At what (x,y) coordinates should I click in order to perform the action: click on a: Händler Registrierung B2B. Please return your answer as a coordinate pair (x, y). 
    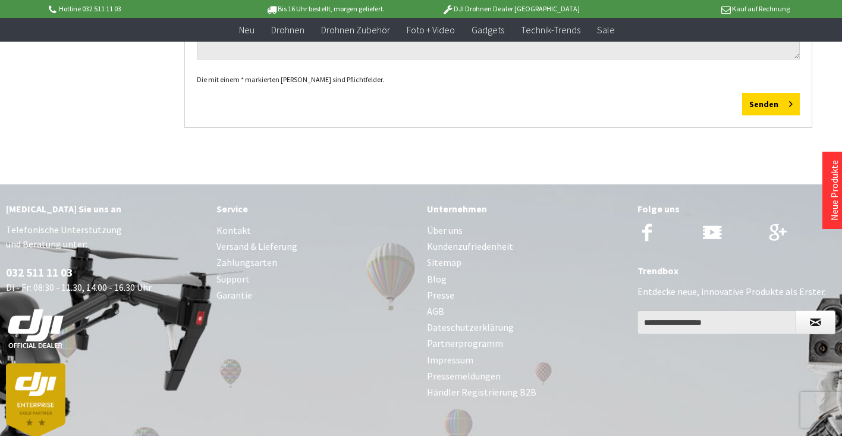
    Looking at the image, I should click on (526, 392).